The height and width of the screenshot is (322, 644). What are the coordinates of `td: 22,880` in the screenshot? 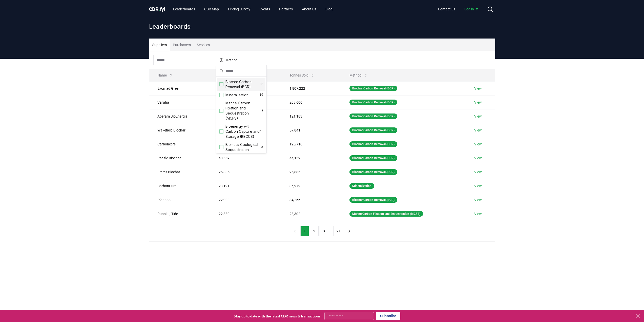 It's located at (246, 214).